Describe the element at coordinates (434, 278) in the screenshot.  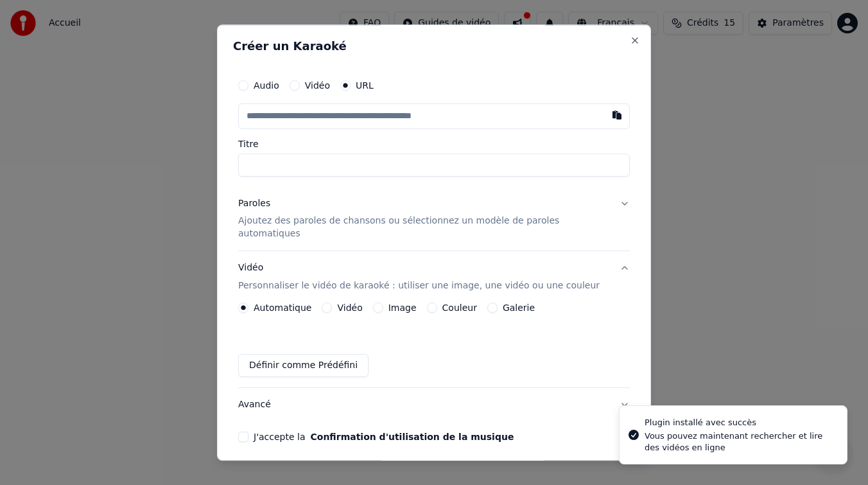
I see `button: VidéoPersonnaliser le vidéo de karaoké : utiliser une image, une vidéo ou une couleur` at that location.